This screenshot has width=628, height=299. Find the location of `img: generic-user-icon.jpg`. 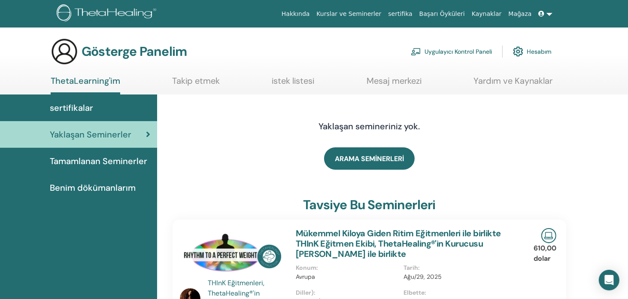

img: generic-user-icon.jpg is located at coordinates (64, 52).